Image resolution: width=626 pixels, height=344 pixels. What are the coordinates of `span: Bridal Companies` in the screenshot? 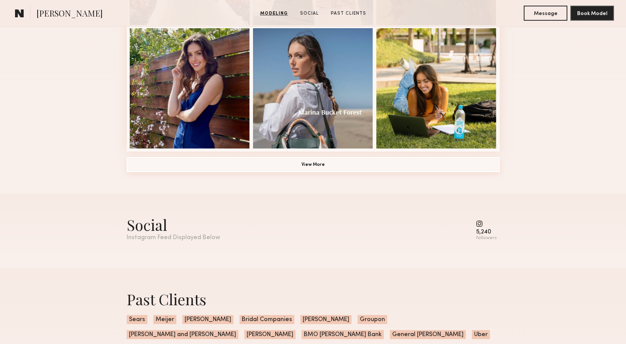 It's located at (267, 320).